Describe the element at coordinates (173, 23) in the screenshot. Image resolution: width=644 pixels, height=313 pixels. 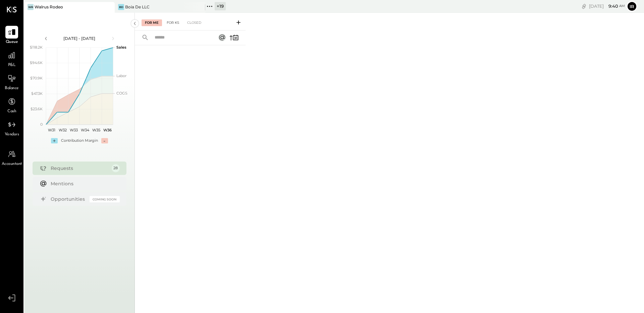
I see `div: For KS` at that location.